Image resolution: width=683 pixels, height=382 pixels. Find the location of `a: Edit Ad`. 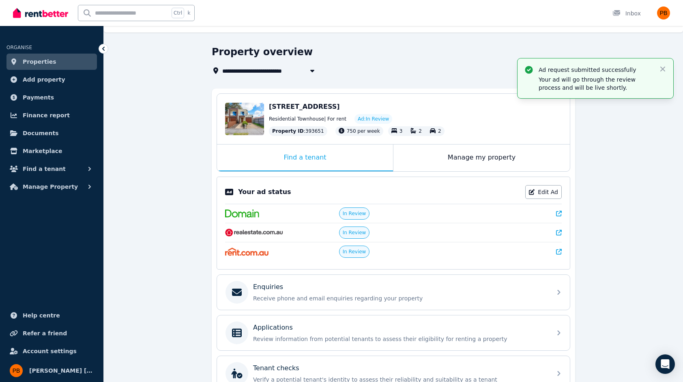

a: Edit Ad is located at coordinates (544, 192).